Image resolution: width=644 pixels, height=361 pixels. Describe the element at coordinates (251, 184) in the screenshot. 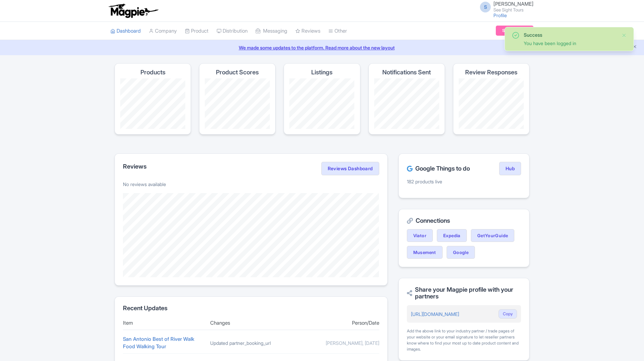

I see `p: No reviews available` at that location.